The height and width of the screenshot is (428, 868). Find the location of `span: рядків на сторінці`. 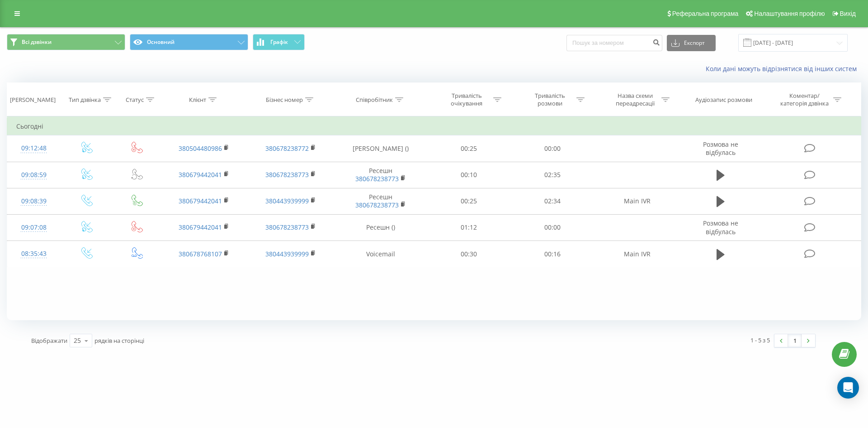

span: рядків на сторінці is located at coordinates (120, 340).